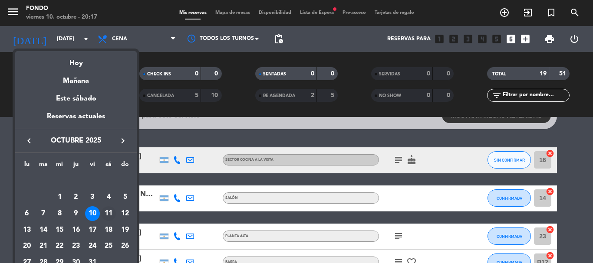 The height and width of the screenshot is (263, 593). What do you see at coordinates (76, 166) in the screenshot?
I see `th: jueves` at bounding box center [76, 166].